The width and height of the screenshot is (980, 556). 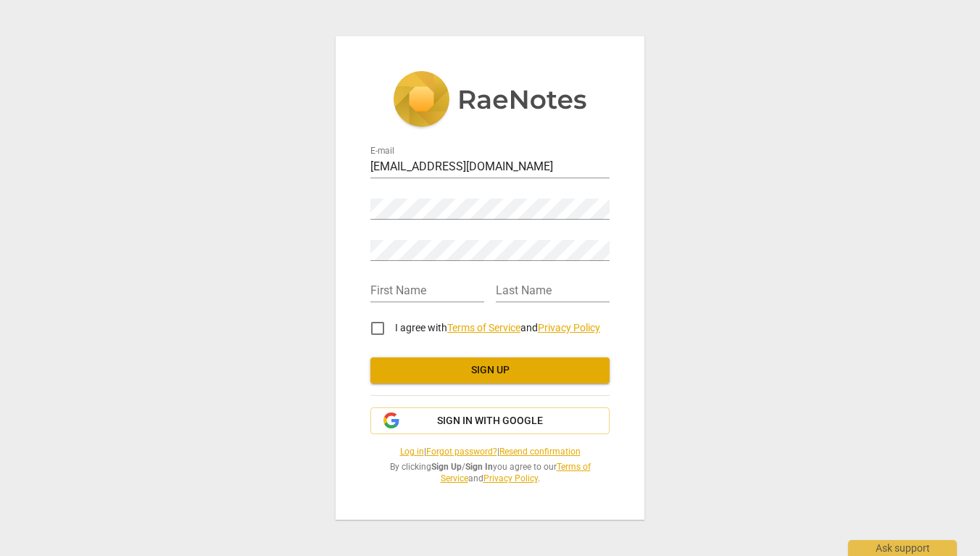 What do you see at coordinates (447, 467) in the screenshot?
I see `b: Sign Up` at bounding box center [447, 467].